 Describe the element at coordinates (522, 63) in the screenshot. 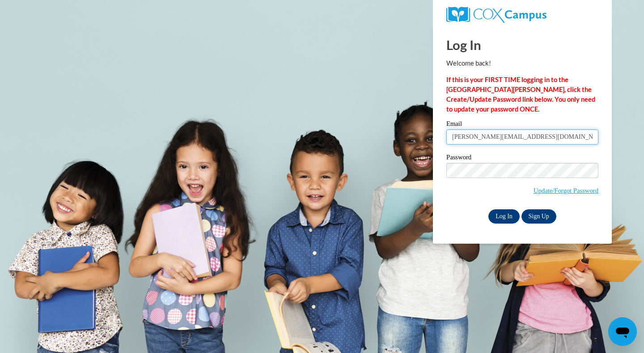

I see `p: Welcome back!` at that location.